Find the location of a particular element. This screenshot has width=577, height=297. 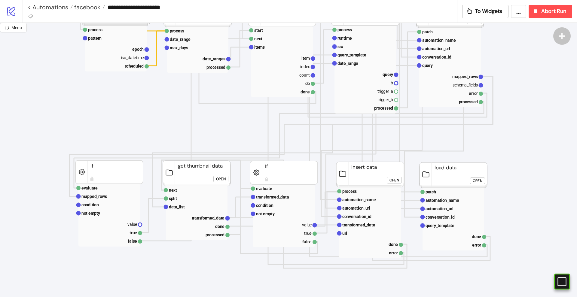

span: facebook is located at coordinates (87, 7).